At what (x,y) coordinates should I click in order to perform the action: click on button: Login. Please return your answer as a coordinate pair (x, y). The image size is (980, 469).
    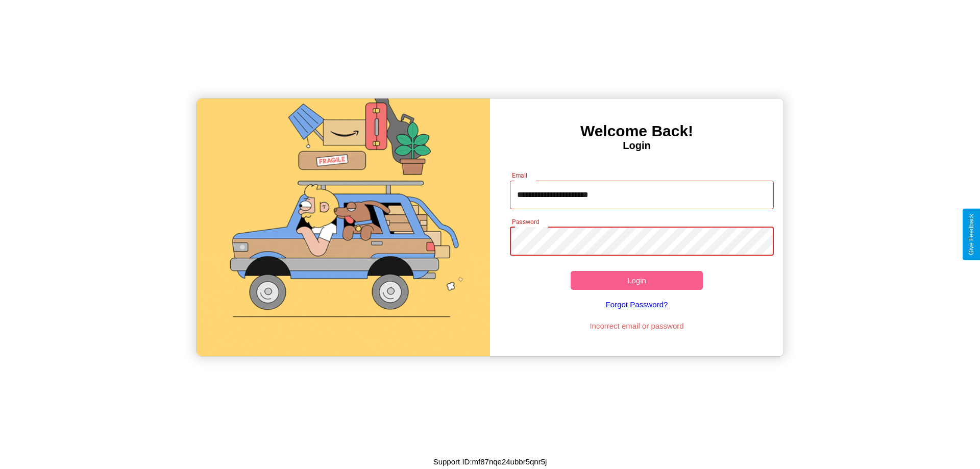
    Looking at the image, I should click on (636, 280).